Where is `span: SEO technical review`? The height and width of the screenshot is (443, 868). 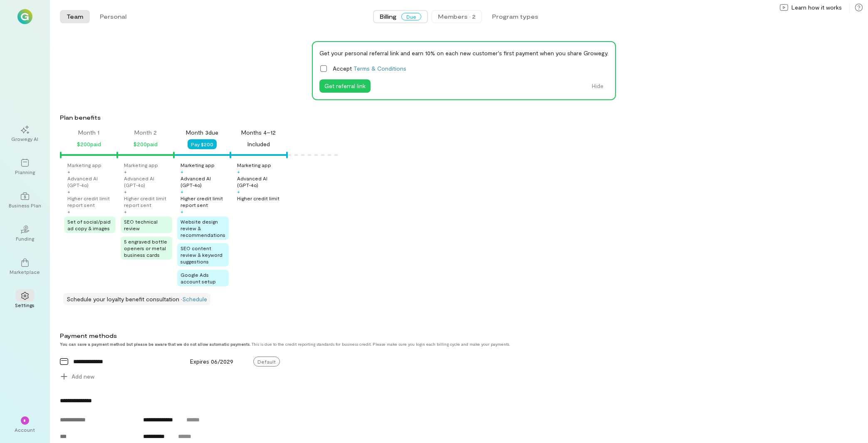
span: SEO technical review is located at coordinates (141, 224).